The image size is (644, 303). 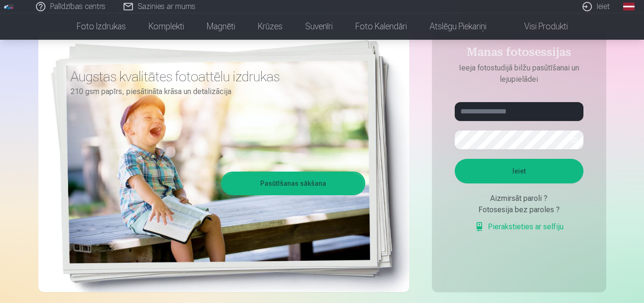 I want to click on div: Fotosesija bez paroles ?, so click(x=519, y=210).